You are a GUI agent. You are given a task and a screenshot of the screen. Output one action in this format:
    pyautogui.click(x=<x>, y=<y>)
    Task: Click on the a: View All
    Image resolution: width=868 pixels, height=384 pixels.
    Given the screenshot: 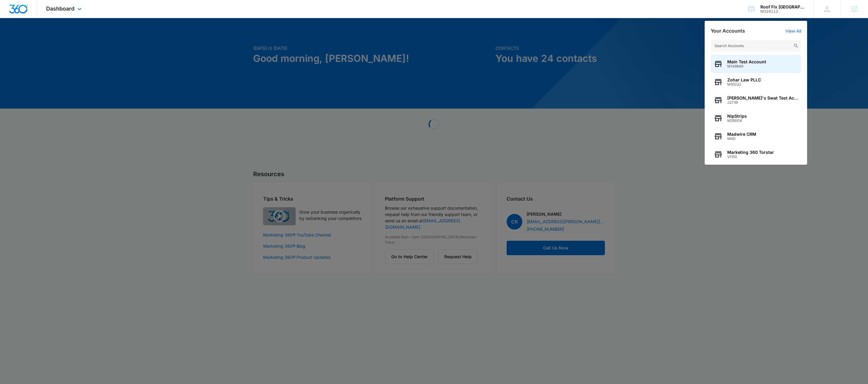 What is the action you would take?
    pyautogui.click(x=793, y=31)
    